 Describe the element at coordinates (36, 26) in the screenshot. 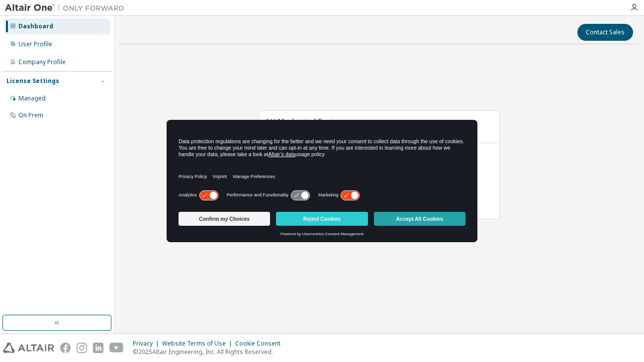

I see `div: Dashboard` at that location.